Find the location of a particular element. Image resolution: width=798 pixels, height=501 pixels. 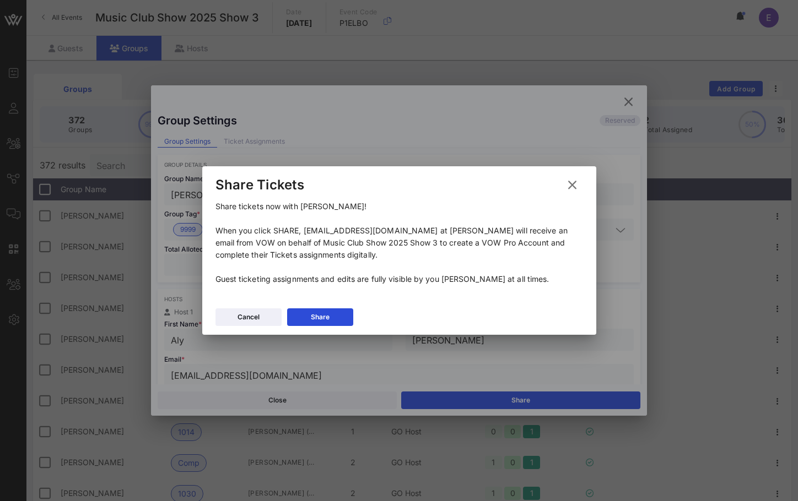

div: Cancel is located at coordinates (248, 317).